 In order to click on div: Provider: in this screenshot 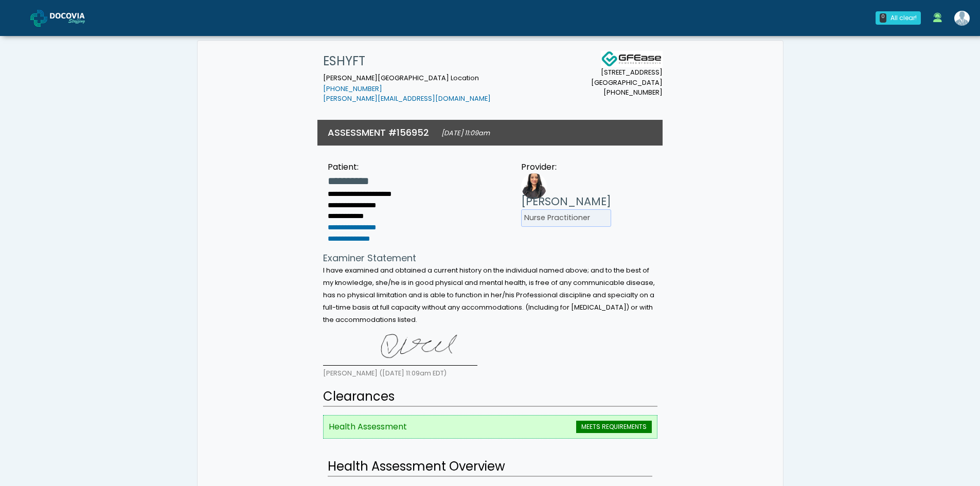, I will do `click(566, 167)`.